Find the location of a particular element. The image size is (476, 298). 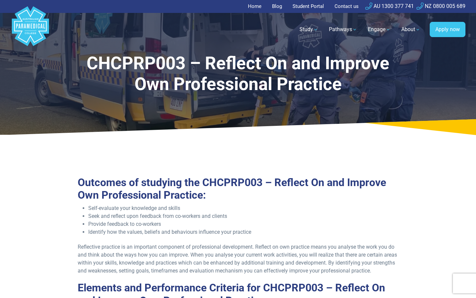

a: Apply now is located at coordinates (448, 29).